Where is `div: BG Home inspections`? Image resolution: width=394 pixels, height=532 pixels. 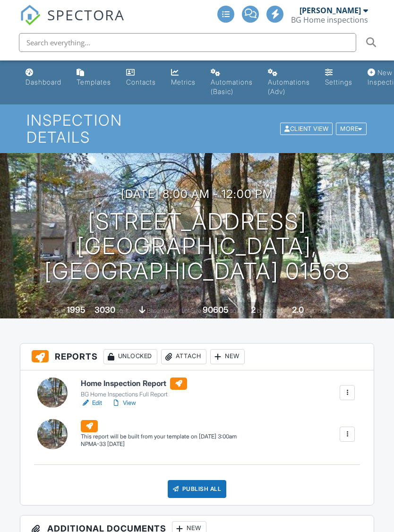
div: BG Home inspections is located at coordinates (329, 20).